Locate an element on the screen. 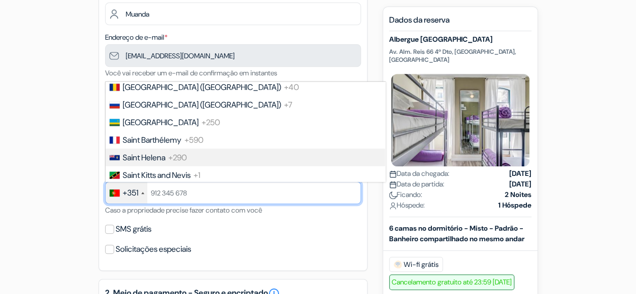 Image resolution: width=636 pixels, height=294 pixels. img: user_icon.svg is located at coordinates (392, 205).